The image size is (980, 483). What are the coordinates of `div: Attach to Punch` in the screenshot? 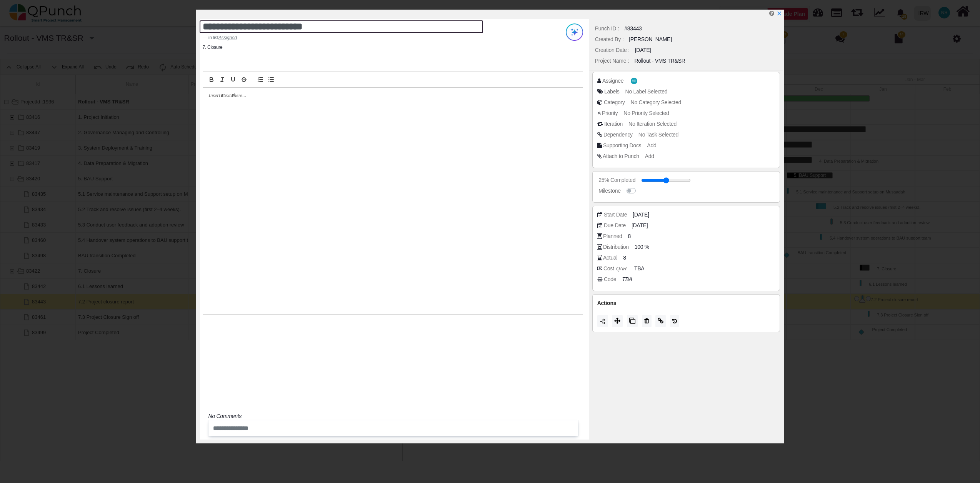 It's located at (621, 156).